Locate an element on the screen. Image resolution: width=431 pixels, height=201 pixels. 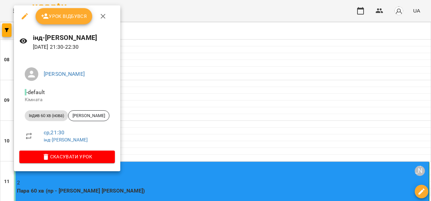
span: Індив 60 хв (нова) is located at coordinates (46, 116).